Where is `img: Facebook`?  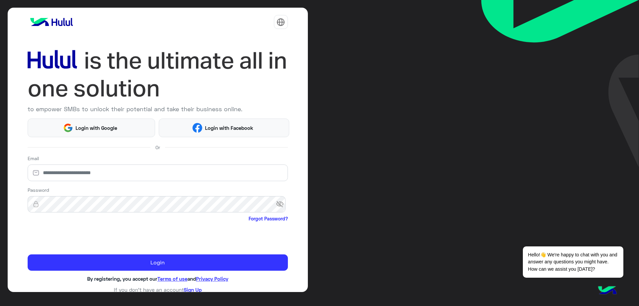
img: Facebook is located at coordinates (197, 128).